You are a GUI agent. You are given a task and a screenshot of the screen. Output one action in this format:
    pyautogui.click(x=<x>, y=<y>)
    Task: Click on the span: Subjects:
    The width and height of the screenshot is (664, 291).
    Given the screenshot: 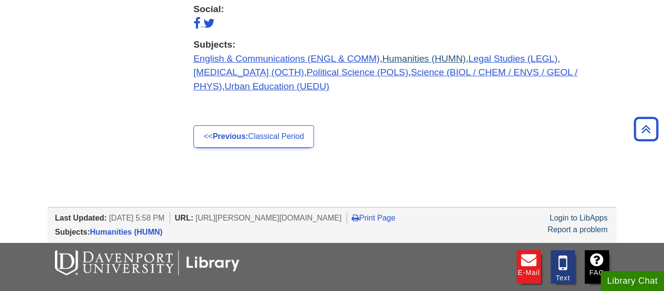 What is the action you would take?
    pyautogui.click(x=72, y=232)
    